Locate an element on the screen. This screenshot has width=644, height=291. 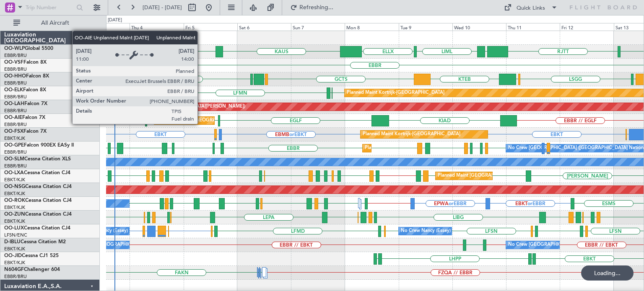
a: OO-ROKCessna Citation CJ4 is located at coordinates (38, 201).